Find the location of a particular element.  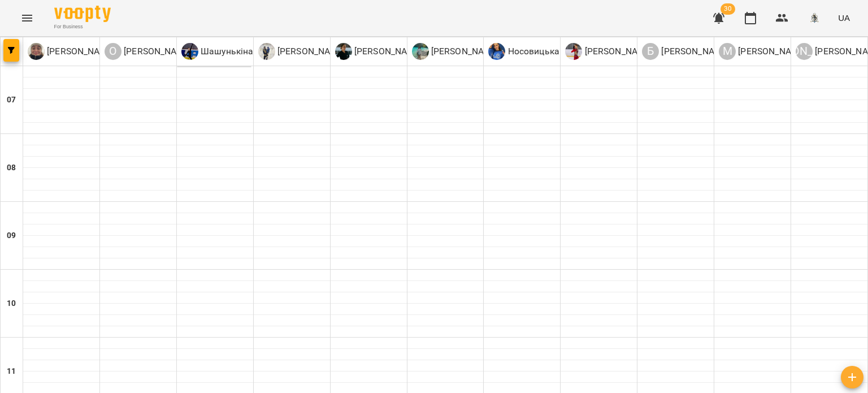

h6: 09 is located at coordinates (11, 235).